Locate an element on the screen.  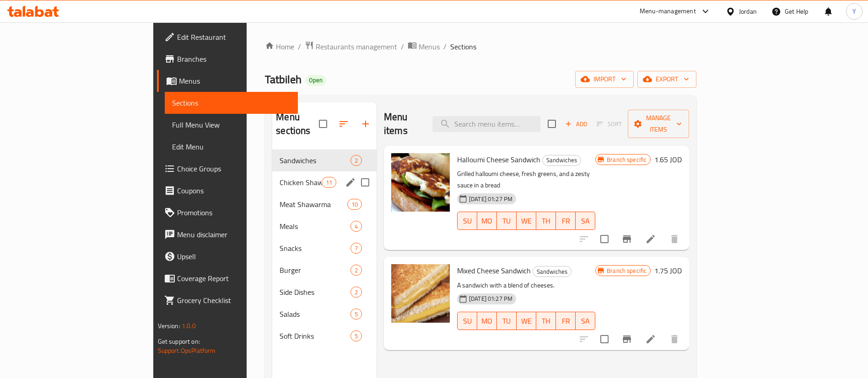
button: SU is located at coordinates (467, 220).